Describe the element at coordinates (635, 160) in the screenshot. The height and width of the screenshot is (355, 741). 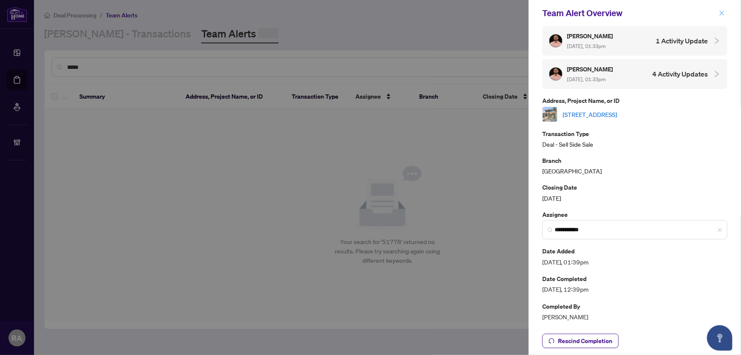
I see `p: Branch` at that location.